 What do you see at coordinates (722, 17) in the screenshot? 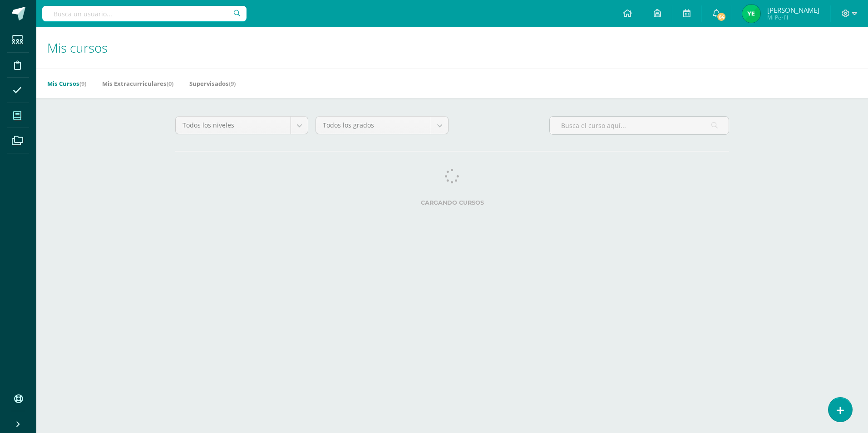
I see `span: 64` at bounding box center [722, 17].